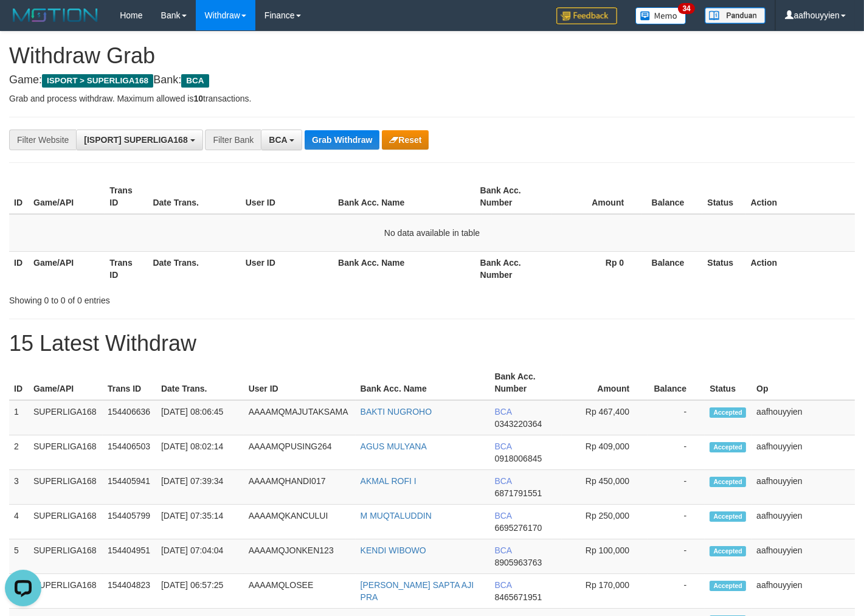 The image size is (864, 616). Describe the element at coordinates (393, 550) in the screenshot. I see `a: KENDI WIBOWO` at that location.